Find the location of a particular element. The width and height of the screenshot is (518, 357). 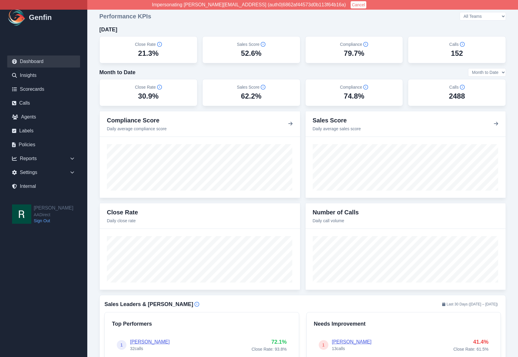

div: 2488 is located at coordinates (457, 96).